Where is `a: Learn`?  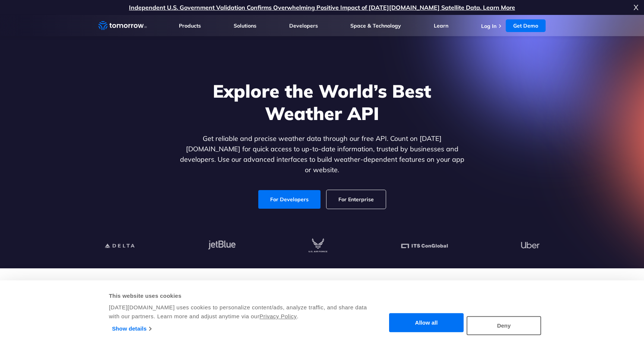
a: Learn is located at coordinates (441, 26).